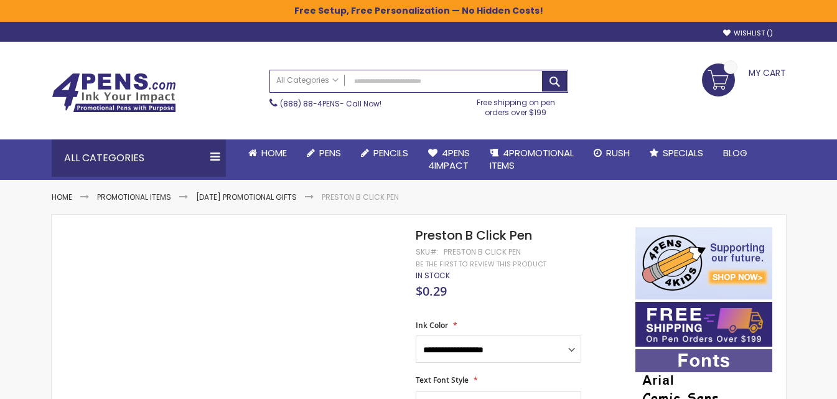 The width and height of the screenshot is (837, 399). I want to click on span: Text Font Style, so click(442, 379).